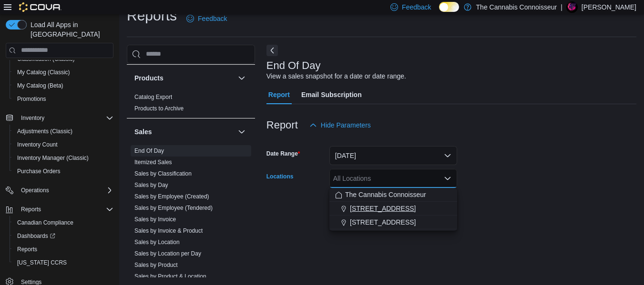 The width and height of the screenshot is (644, 285). What do you see at coordinates (45, 223) in the screenshot?
I see `a: Canadian Compliance` at bounding box center [45, 223].